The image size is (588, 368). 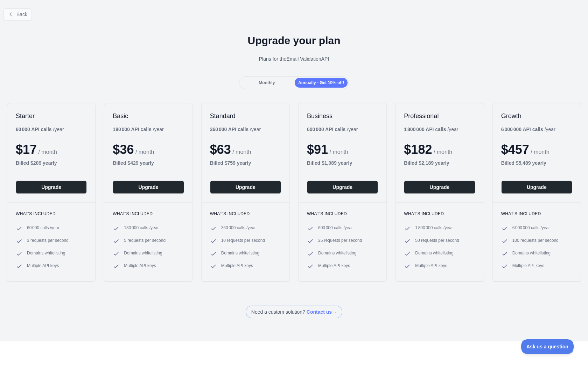 What do you see at coordinates (326, 129) in the screenshot?
I see `b: 600 000 API calls` at bounding box center [326, 129].